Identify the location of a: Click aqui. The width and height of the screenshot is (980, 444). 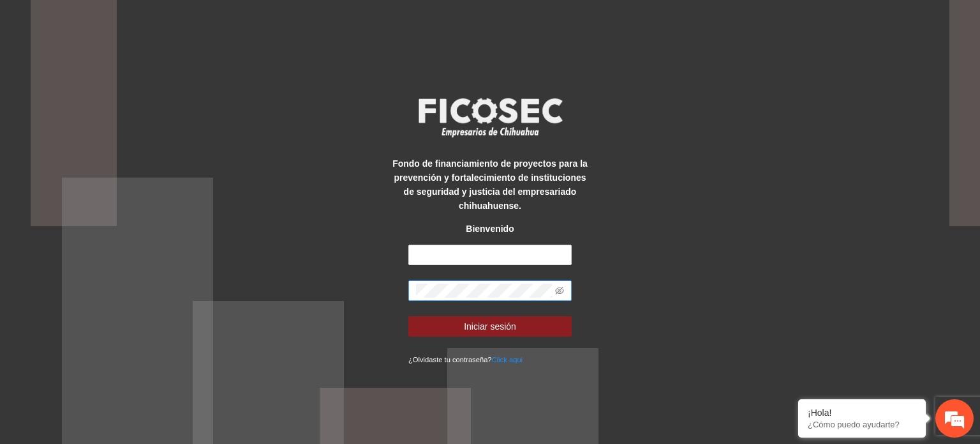
(507, 360).